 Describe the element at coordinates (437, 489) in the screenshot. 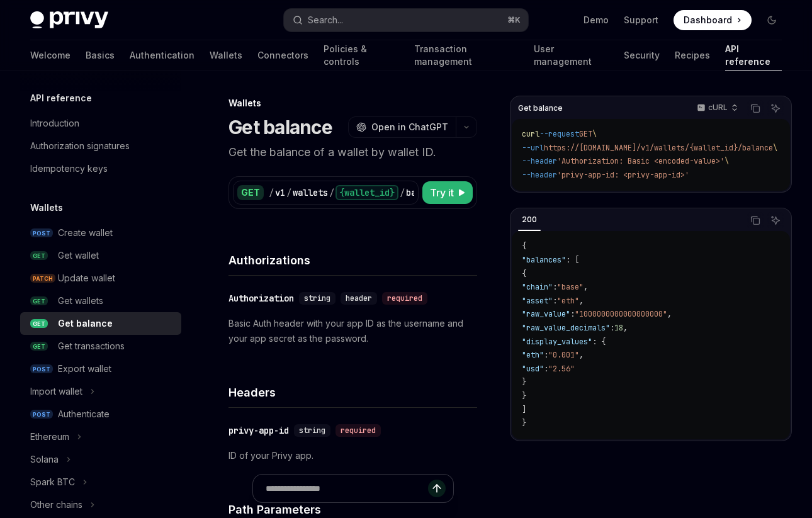

I see `button: Send message` at that location.